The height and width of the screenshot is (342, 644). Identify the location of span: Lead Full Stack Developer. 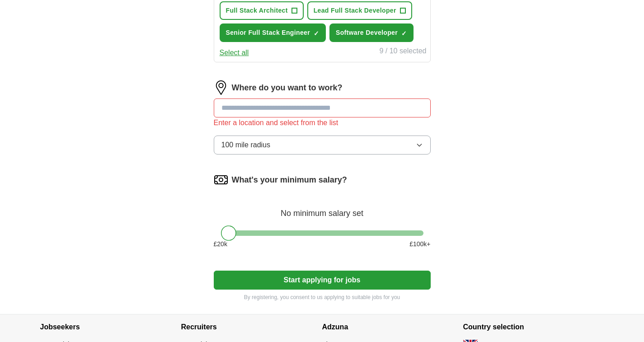
(355, 10).